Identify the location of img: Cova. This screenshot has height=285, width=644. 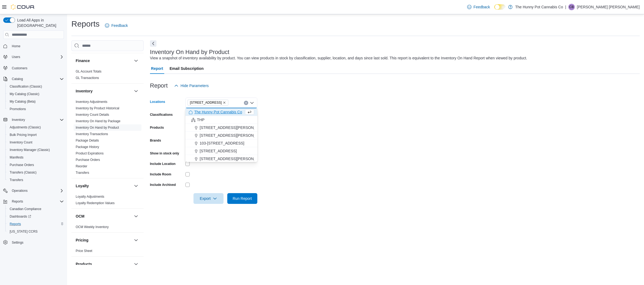
(23, 7).